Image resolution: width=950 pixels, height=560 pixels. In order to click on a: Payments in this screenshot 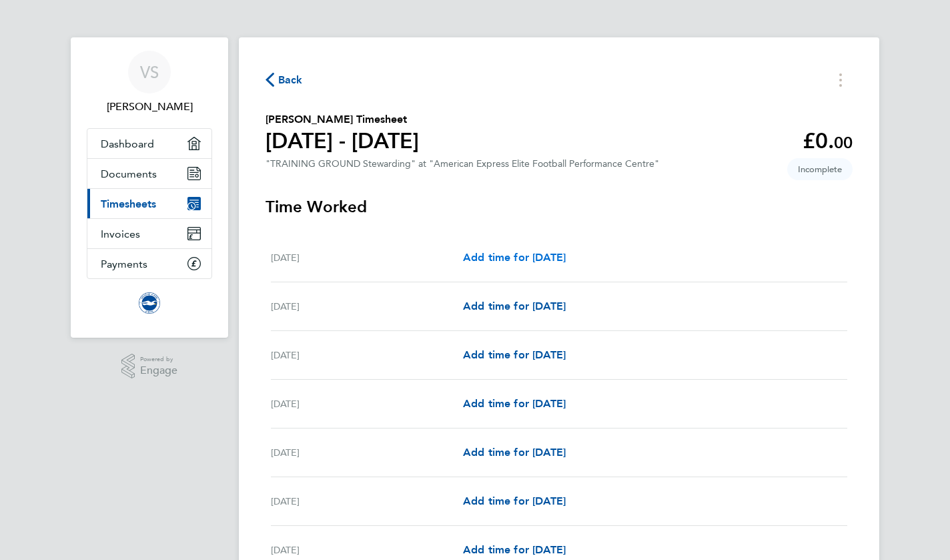, I will do `click(150, 263)`.